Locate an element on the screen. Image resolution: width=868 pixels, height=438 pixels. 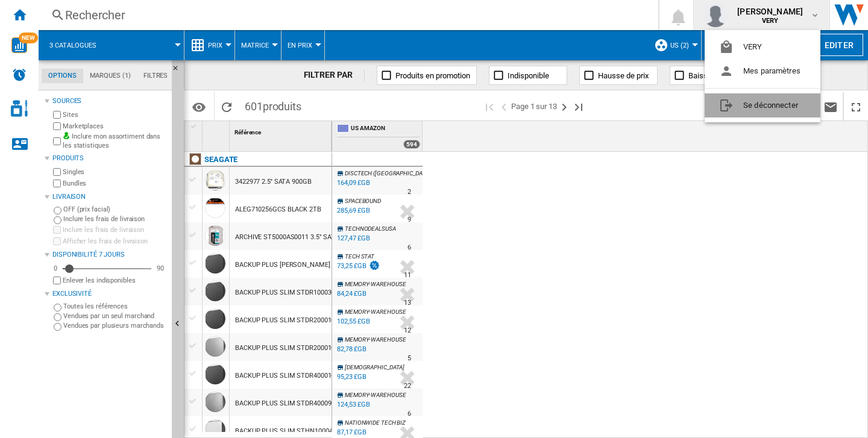
button: VERY is located at coordinates (762, 47).